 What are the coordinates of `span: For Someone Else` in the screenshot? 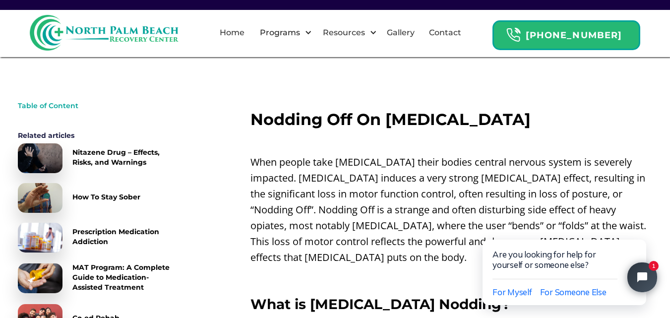 It's located at (112, 84).